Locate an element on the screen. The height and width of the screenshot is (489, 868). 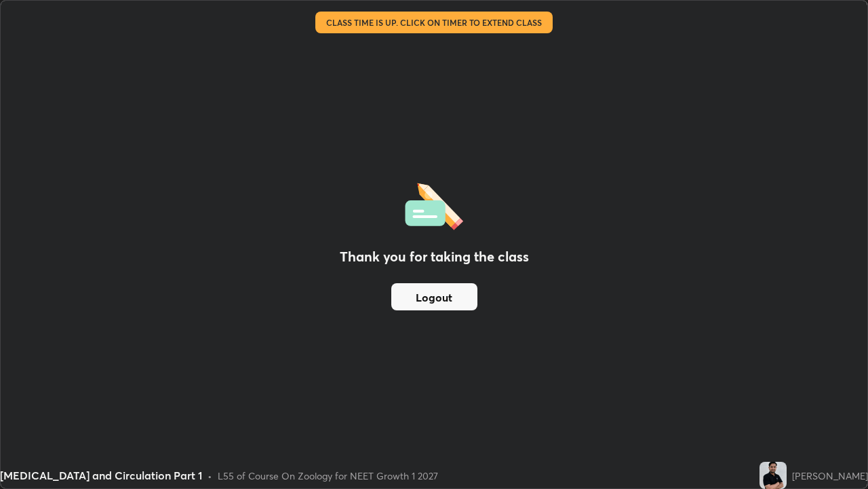
img: a7d7a7f8ab824ab18d222bb0c4e100d1.jpg is located at coordinates (773, 476).